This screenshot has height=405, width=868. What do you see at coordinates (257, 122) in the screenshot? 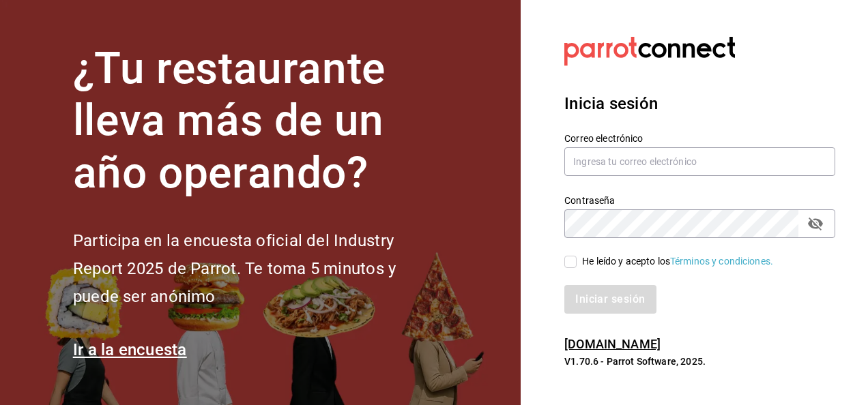
I see `h1: ¿Tu restaurante lleva más de un año operando?` at bounding box center [257, 122].